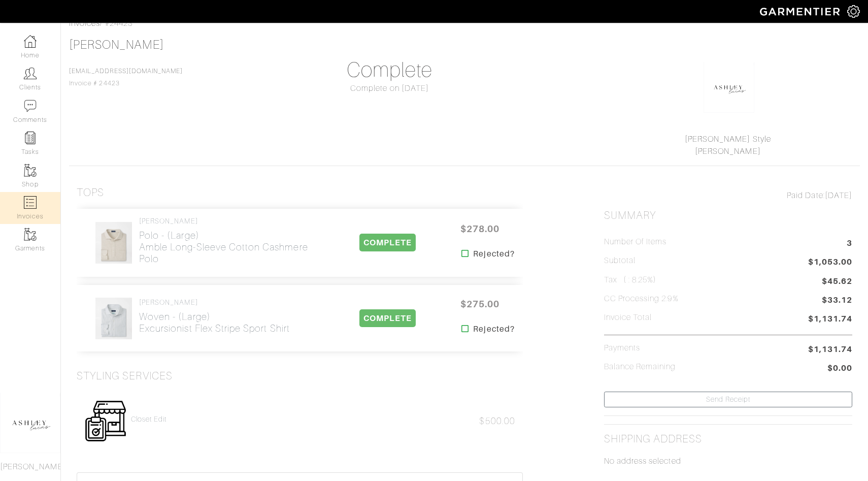  What do you see at coordinates (853, 11) in the screenshot?
I see `img: gear-icon-white-bd11855cb880d31180b6d7d6211b90ccbf57a29d726f0c71d8c61bd08dd39cc2.png` at bounding box center [853, 11].